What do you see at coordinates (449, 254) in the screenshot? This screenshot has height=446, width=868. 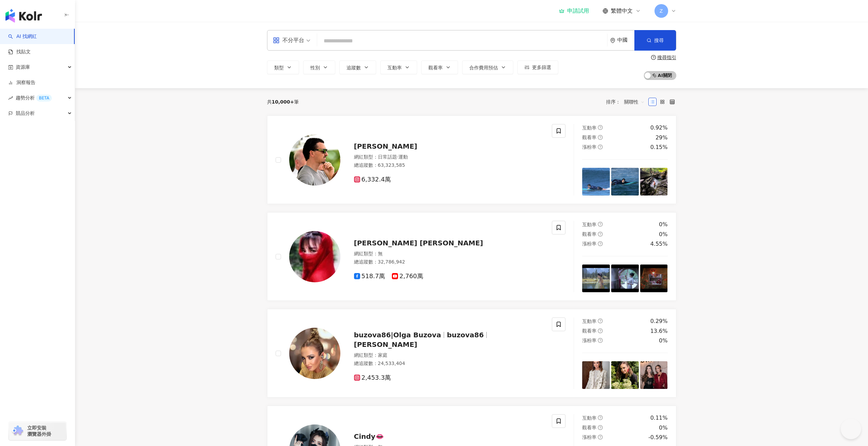 I see `div: 網紅類型 ： 無` at bounding box center [449, 254].